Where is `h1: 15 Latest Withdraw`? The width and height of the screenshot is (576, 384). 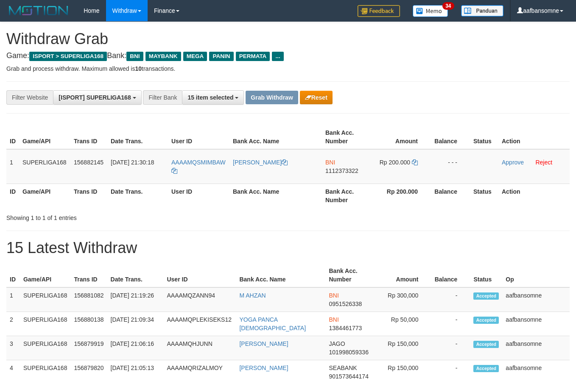 h1: 15 Latest Withdraw is located at coordinates (288, 248).